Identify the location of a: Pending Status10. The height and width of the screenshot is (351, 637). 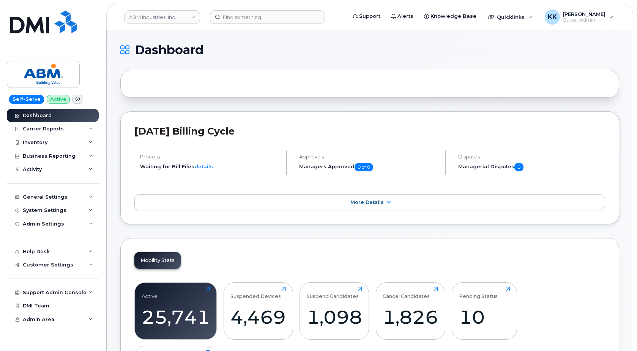
(484, 311).